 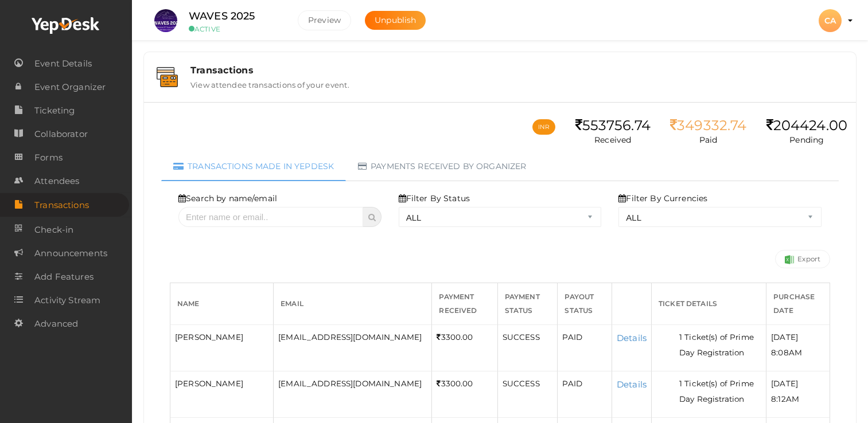 I want to click on img: Success, so click(x=789, y=260).